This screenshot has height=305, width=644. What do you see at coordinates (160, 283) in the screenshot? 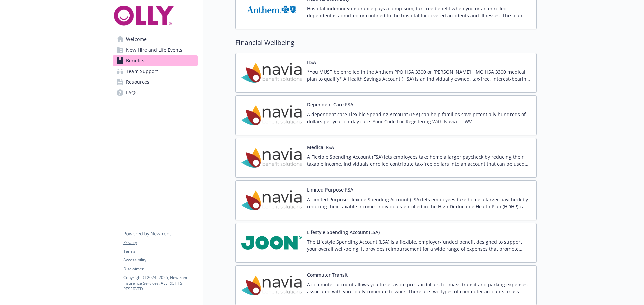
I see `p: Copyright © 2024 - 2025 , Newfront Insurance Services, ALL RIGHTS RESERVED` at bounding box center [160, 283].